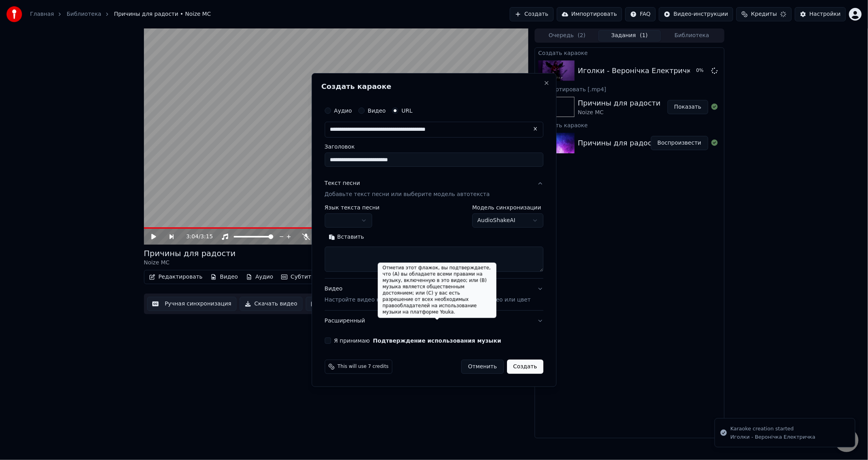  Describe the element at coordinates (342, 183) in the screenshot. I see `div: Текст песни` at that location.